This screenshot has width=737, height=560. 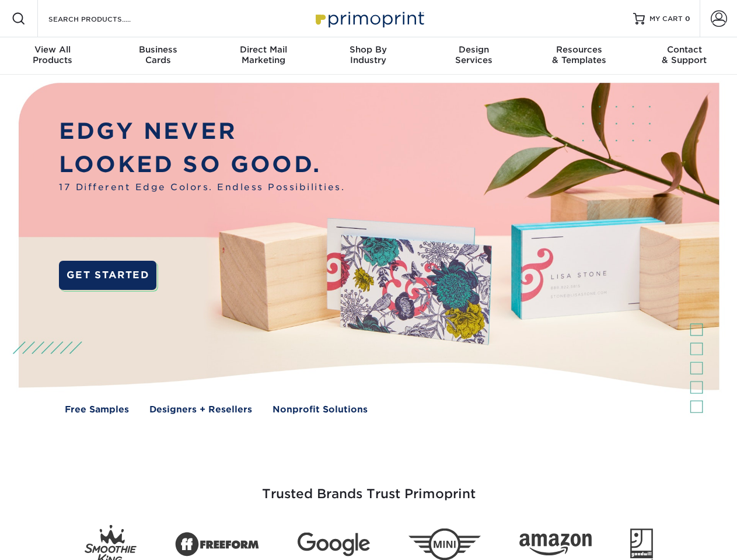 What do you see at coordinates (107, 275) in the screenshot?
I see `a: GET STARTED` at bounding box center [107, 275].